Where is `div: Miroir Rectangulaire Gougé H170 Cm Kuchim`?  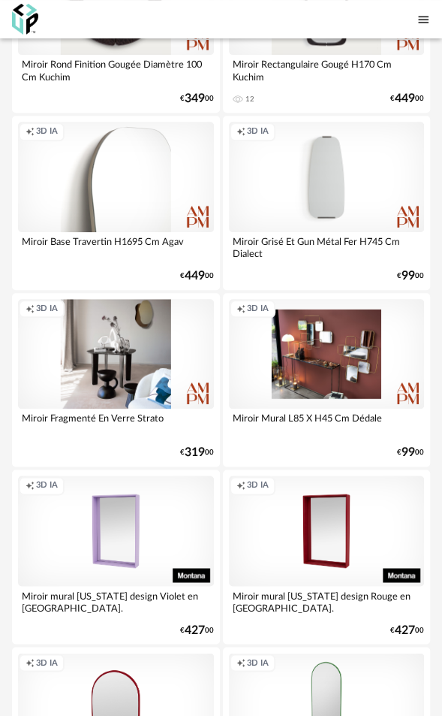 div: Miroir Rectangulaire Gougé H170 Cm Kuchim is located at coordinates (327, 70).